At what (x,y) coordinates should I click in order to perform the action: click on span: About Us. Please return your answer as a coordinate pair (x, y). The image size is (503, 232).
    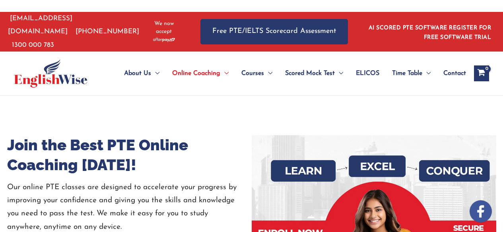
    Looking at the image, I should click on (138, 74).